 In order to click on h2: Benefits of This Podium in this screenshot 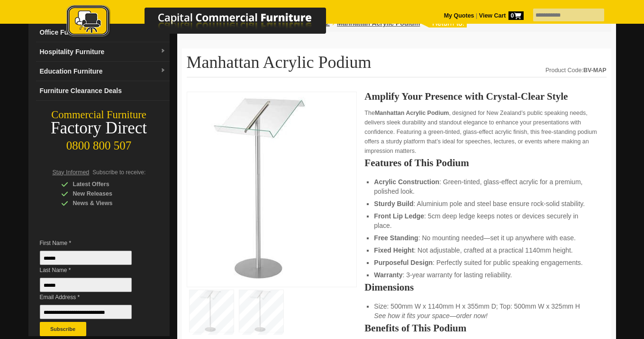, I will do `click(485, 328)`.